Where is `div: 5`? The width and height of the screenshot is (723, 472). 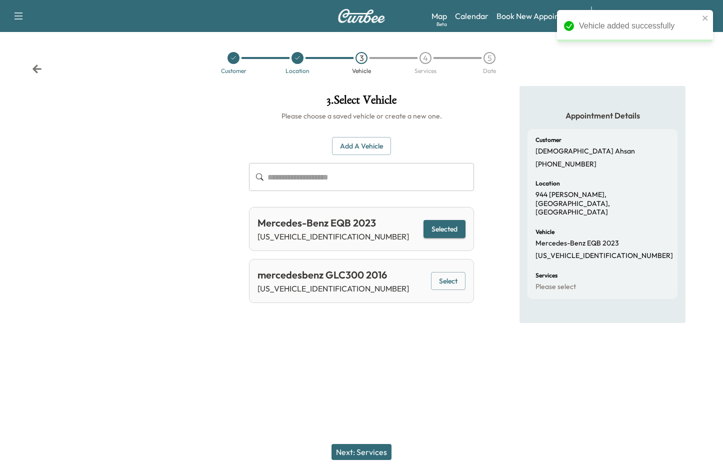
div: 5 is located at coordinates (490, 58).